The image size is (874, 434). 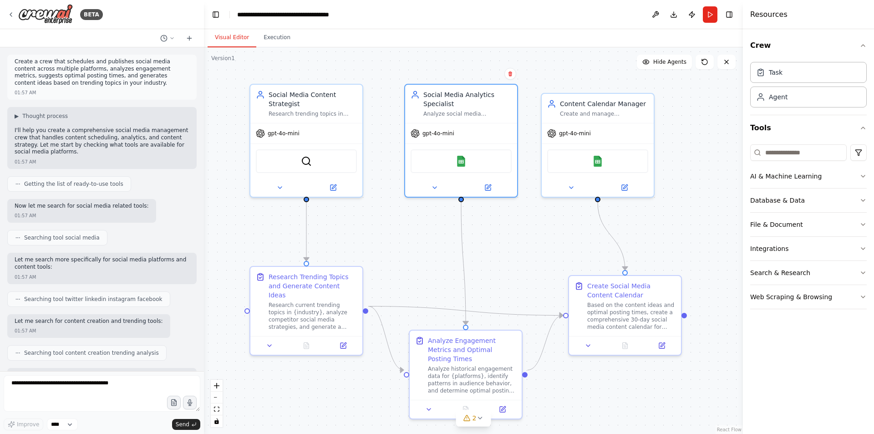 I want to click on a: React Flow attribution, so click(x=729, y=429).